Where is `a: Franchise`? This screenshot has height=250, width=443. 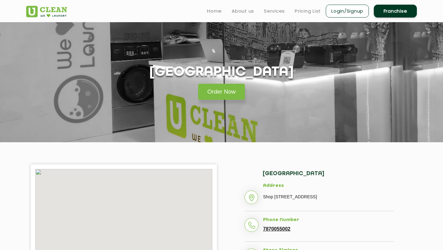
a: Franchise is located at coordinates (395, 11).